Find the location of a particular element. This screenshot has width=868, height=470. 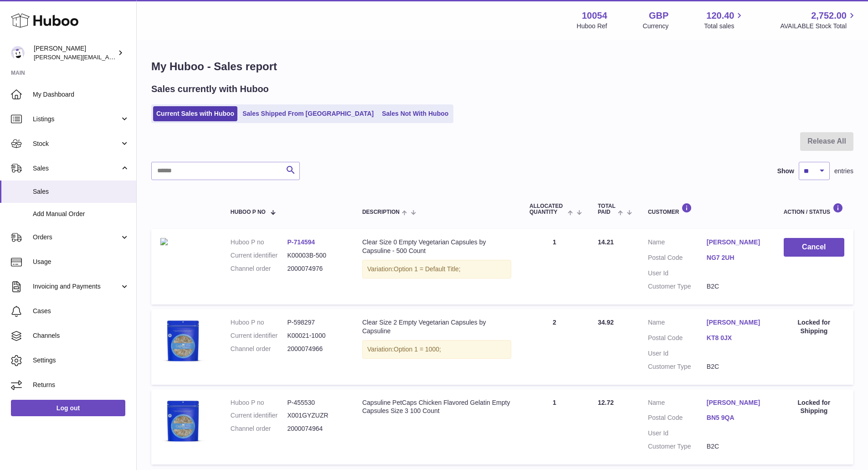

strong: 10054 is located at coordinates (594, 15).